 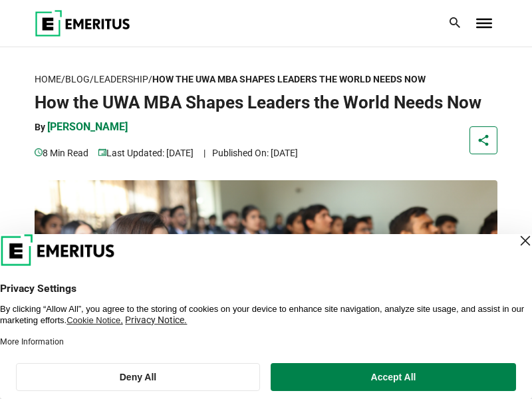 What do you see at coordinates (289, 79) in the screenshot?
I see `strong: How the UWA MBA Shapes Leaders the World Needs Now` at bounding box center [289, 79].